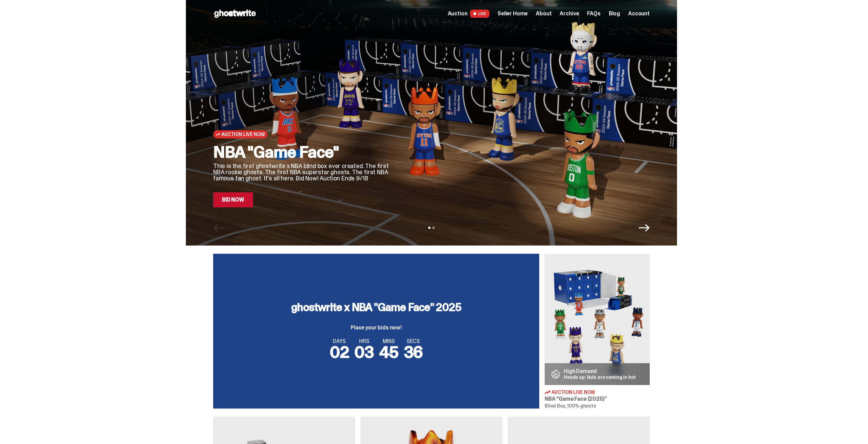 This screenshot has height=444, width=868. What do you see at coordinates (600, 377) in the screenshot?
I see `p: Heads up: bids are coming in hot` at bounding box center [600, 377].